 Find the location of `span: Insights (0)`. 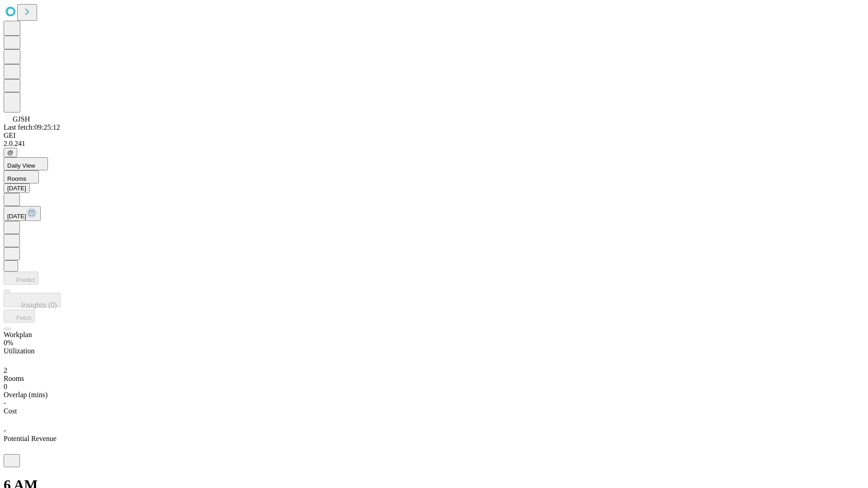

span: Insights (0) is located at coordinates (39, 305).